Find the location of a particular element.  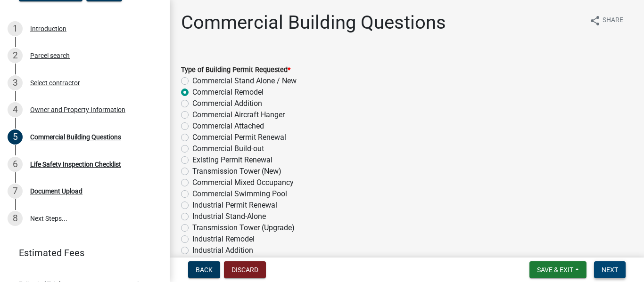

label: Commercial Swimming Pool is located at coordinates (239, 194).